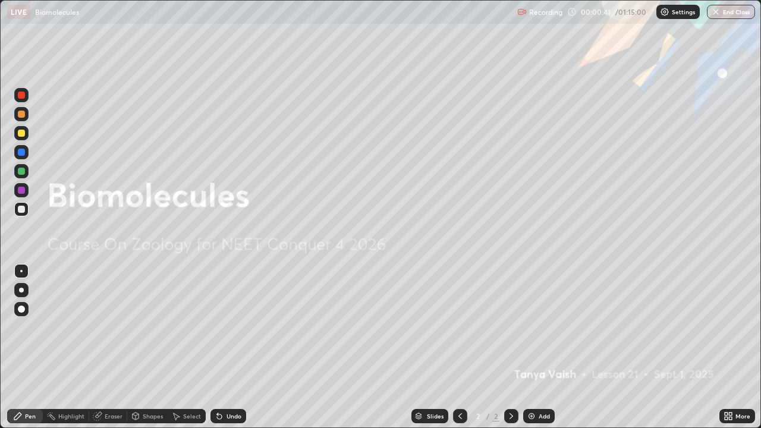 The width and height of the screenshot is (761, 428). I want to click on div: Shapes, so click(153, 416).